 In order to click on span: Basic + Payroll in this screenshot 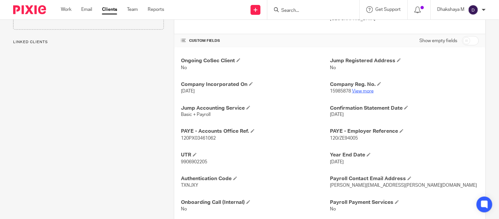, I will do `click(196, 115)`.